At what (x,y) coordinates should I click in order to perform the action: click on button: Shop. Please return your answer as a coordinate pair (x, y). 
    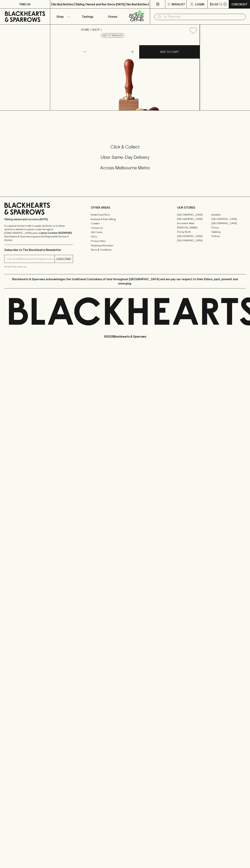
    Looking at the image, I should click on (63, 17).